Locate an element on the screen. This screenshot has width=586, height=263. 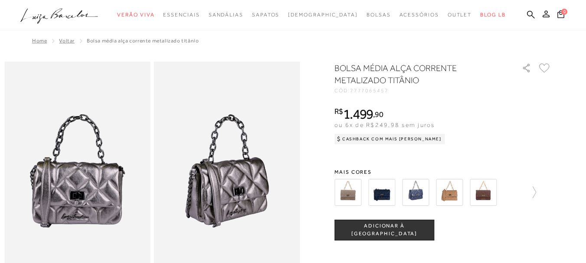
img: BOLSA MÉDIA ALÇA CORRENTE AZUL is located at coordinates (382, 192).